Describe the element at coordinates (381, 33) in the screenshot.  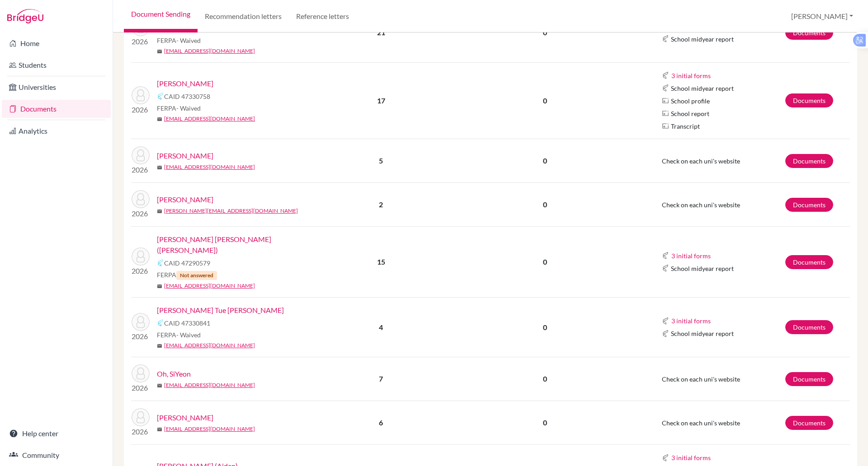
I see `b: 21` at that location.